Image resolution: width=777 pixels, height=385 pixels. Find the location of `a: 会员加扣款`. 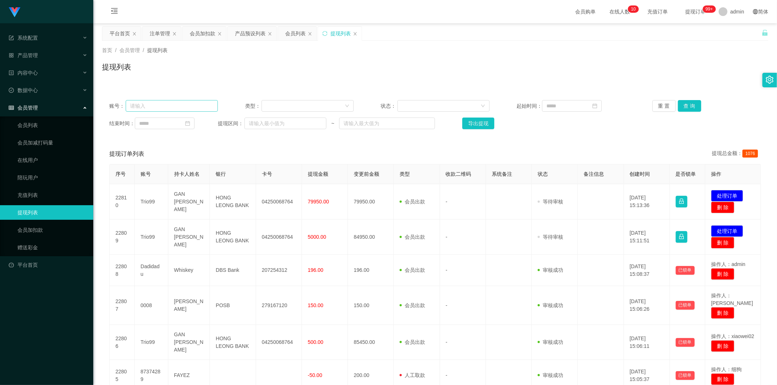

a: 会员加扣款 is located at coordinates (52, 230).